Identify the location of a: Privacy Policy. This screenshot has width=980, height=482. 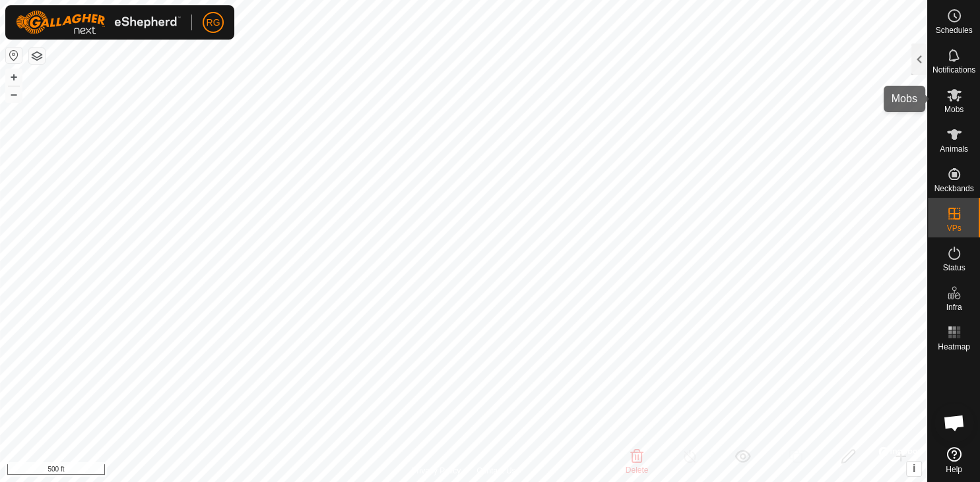
(435, 471).